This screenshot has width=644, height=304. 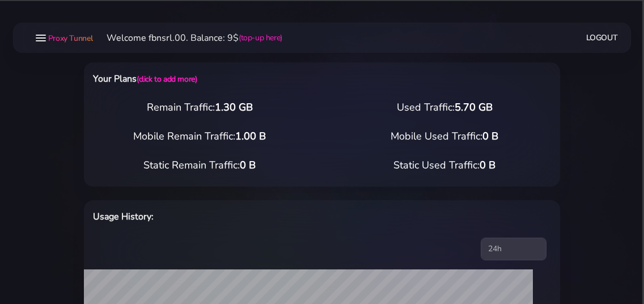 What do you see at coordinates (69, 38) in the screenshot?
I see `a: Proxy Tunnel` at bounding box center [69, 38].